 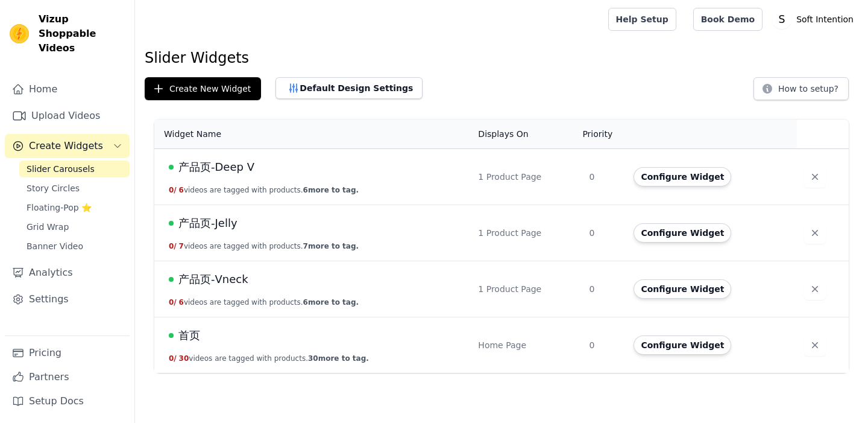 I want to click on span: 首页, so click(x=189, y=336).